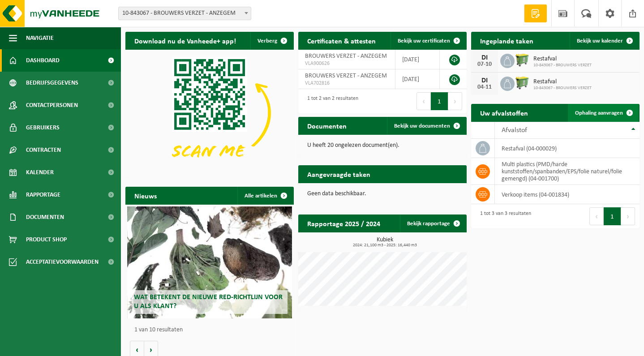 The width and height of the screenshot is (644, 356). Describe the element at coordinates (600, 41) in the screenshot. I see `span: Bekijk uw kalender` at that location.